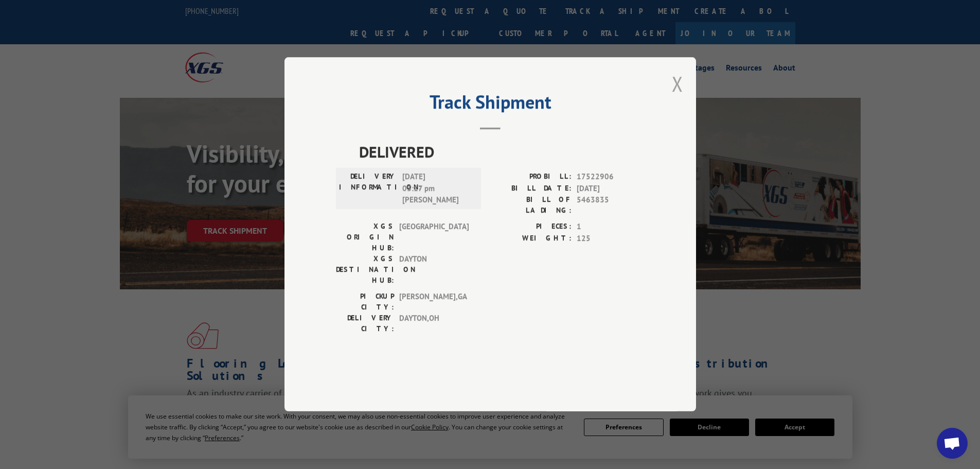 Image resolution: width=980 pixels, height=469 pixels. I want to click on span: DAYTON, so click(434, 270).